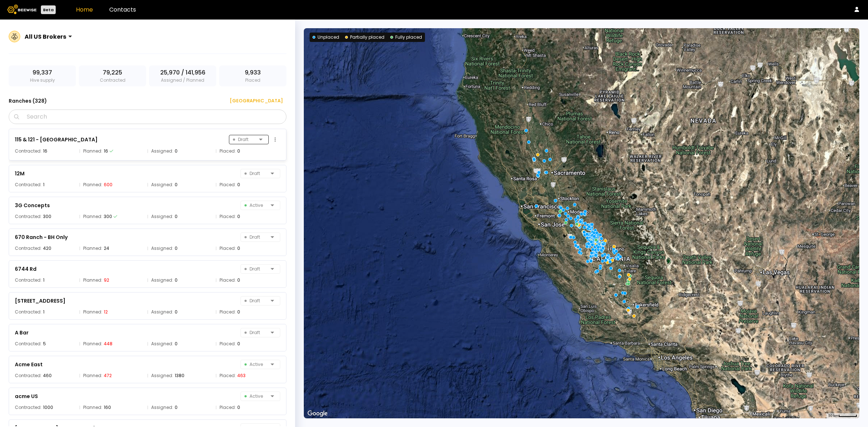 The height and width of the screenshot is (427, 868). Describe the element at coordinates (44, 344) in the screenshot. I see `div: 5` at that location.